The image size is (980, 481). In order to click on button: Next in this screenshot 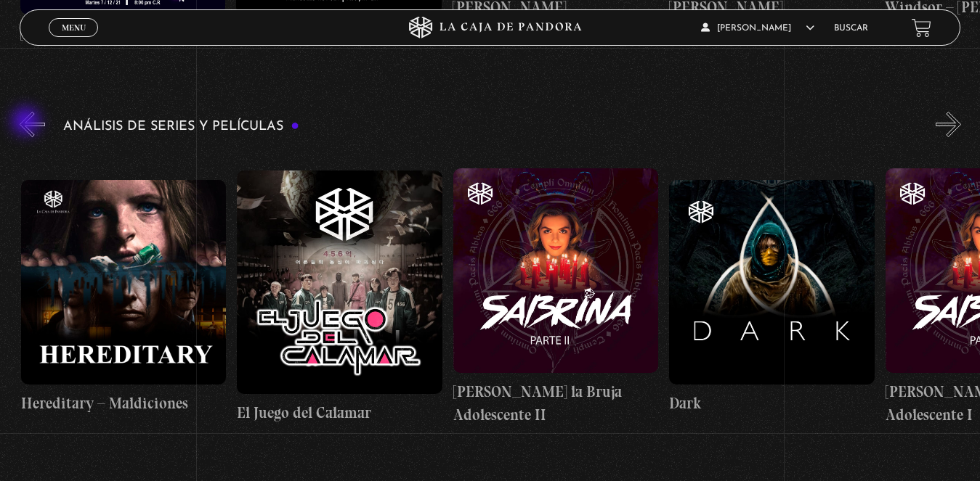, I will do `click(948, 124)`.